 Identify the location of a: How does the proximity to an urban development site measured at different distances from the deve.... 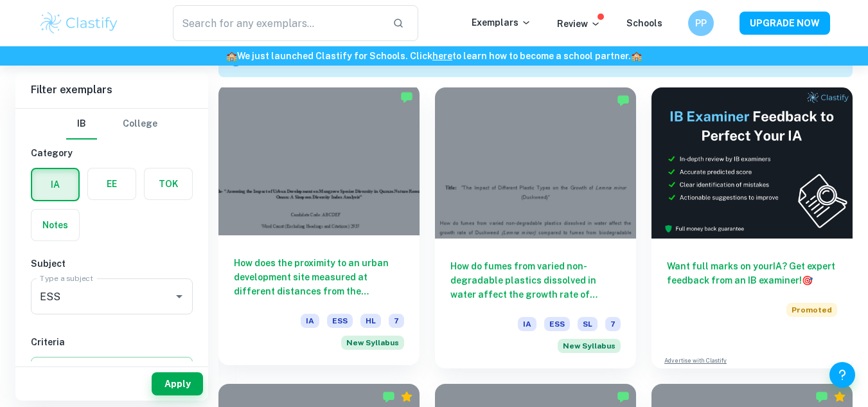
(319, 228).